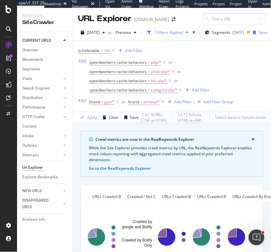 The image size is (271, 252). Describe the element at coordinates (36, 88) in the screenshot. I see `div: Search Engines` at that location.